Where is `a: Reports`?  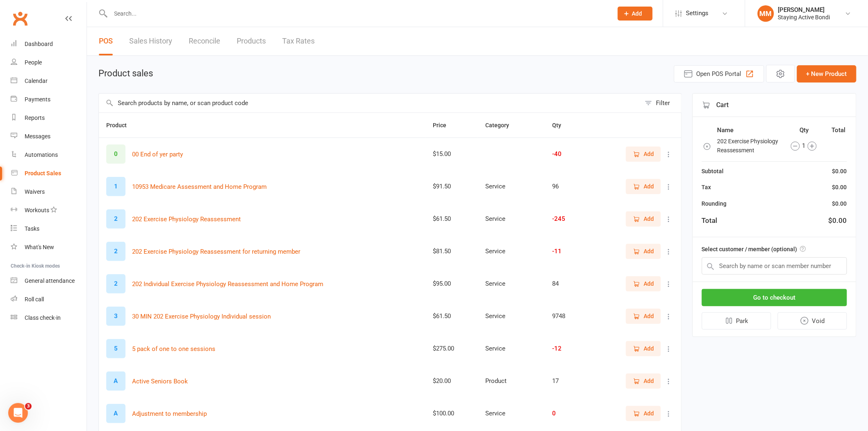
a: Reports is located at coordinates (49, 118).